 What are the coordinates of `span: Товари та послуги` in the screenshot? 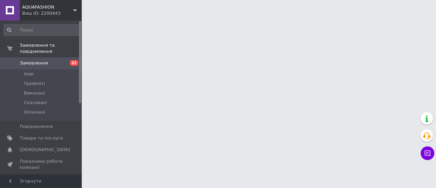 It's located at (41, 138).